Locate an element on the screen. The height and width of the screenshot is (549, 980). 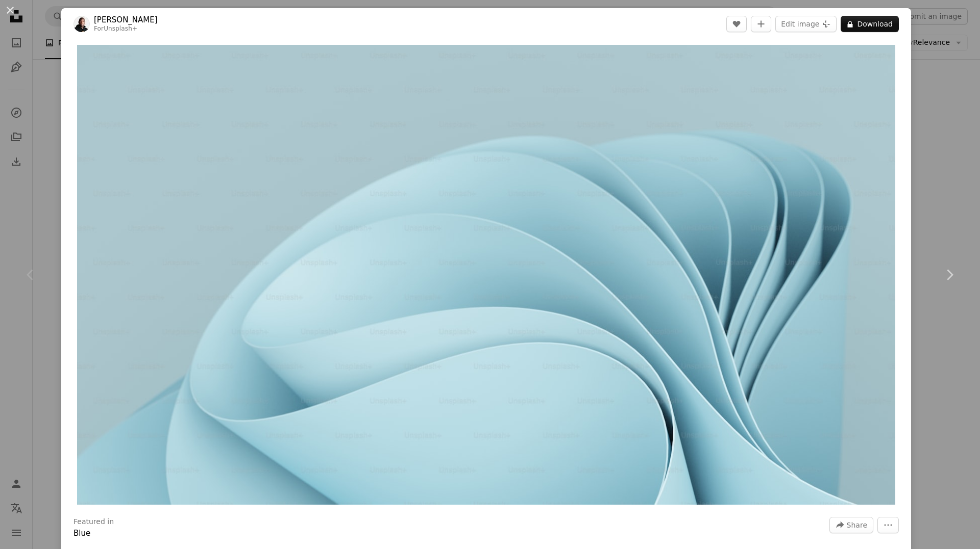
button: Share this image is located at coordinates (851, 525).